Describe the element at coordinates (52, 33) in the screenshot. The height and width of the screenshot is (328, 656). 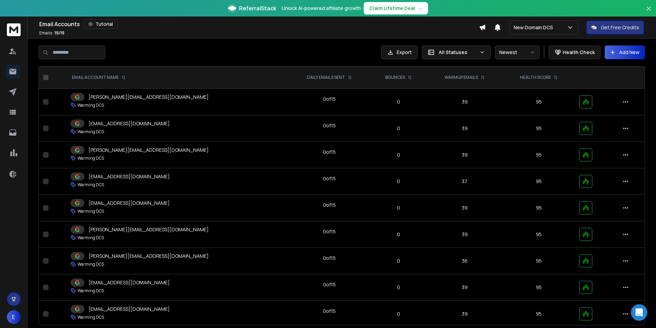
I see `p: Emails :` at that location.